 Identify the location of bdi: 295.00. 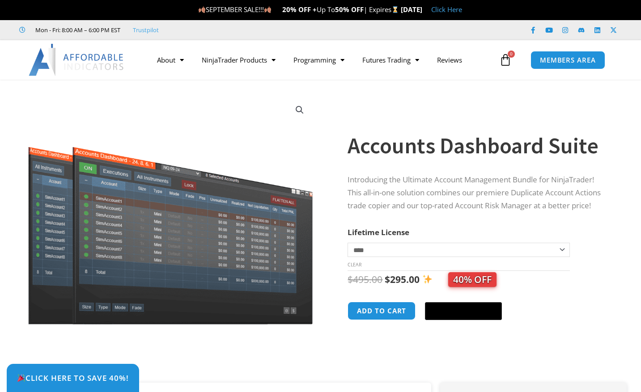
(402, 279).